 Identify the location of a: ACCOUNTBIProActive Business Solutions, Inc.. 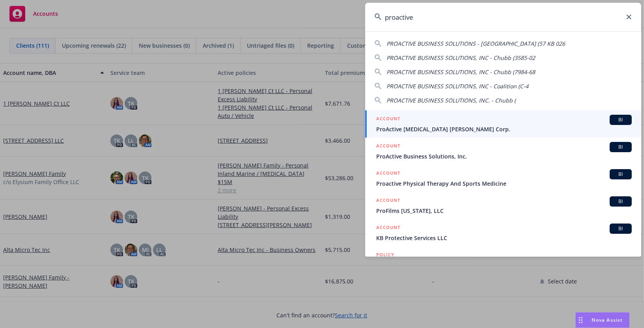
(503, 151).